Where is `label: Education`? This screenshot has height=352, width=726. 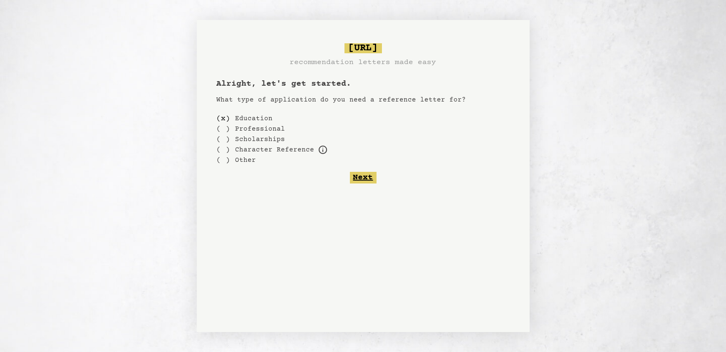
label: Education is located at coordinates (254, 119).